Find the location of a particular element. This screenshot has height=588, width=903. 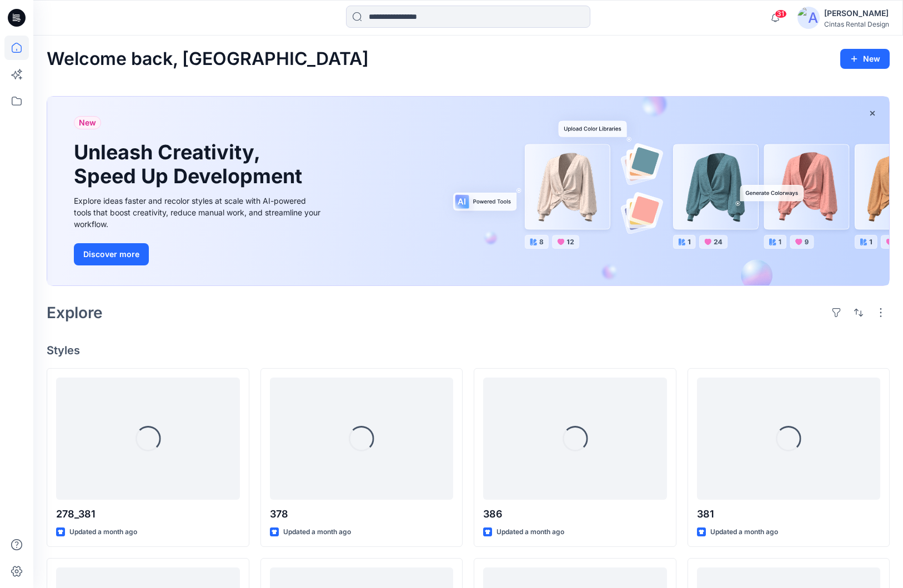

h1: Unleash Creativity, Speed Up Development is located at coordinates (191, 164).